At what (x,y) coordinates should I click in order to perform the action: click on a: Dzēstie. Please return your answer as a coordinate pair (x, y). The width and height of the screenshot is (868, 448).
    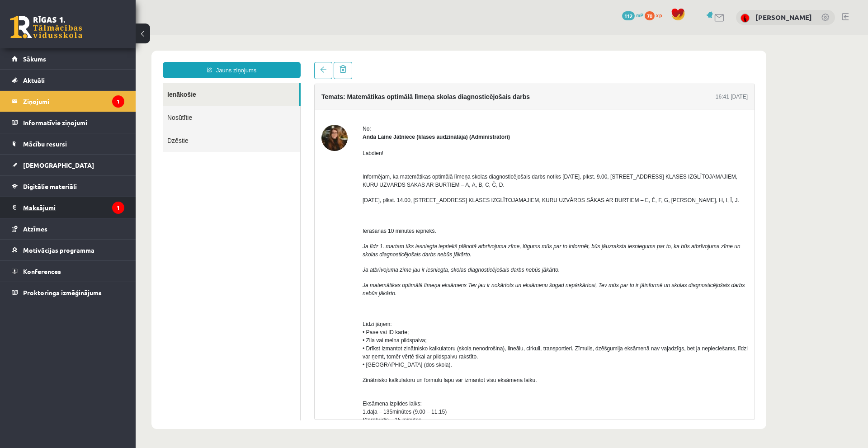
    Looking at the image, I should click on (96, 105).